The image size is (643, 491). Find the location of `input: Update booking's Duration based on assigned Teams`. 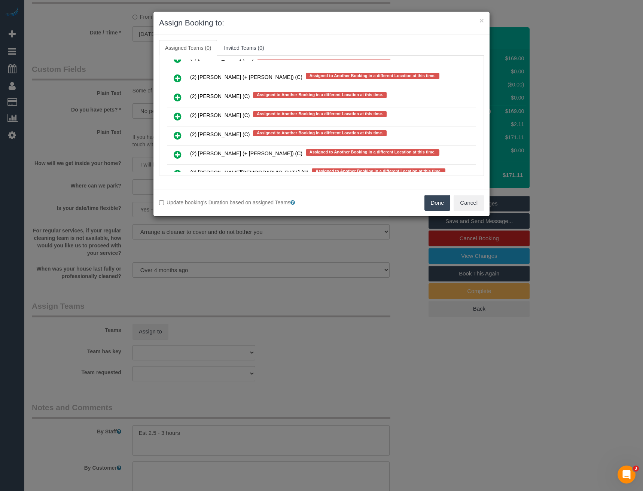

input: Update booking's Duration based on assigned Teams is located at coordinates (161, 202).